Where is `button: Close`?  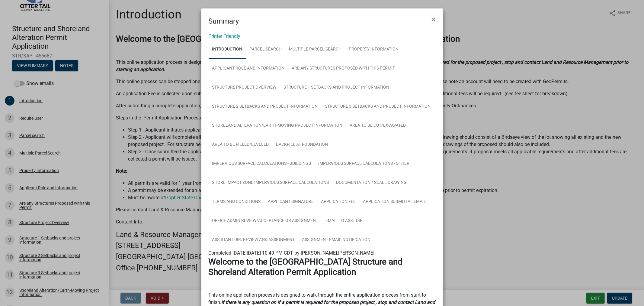 button: Close is located at coordinates (434, 20).